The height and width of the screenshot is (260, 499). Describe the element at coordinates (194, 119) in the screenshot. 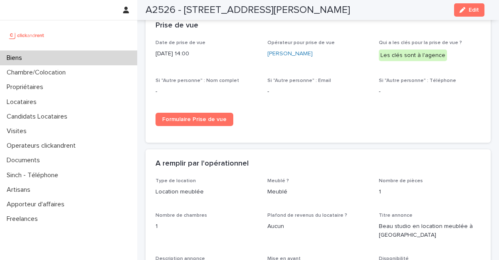

I see `span: Formulaire Prise de vue` at that location.